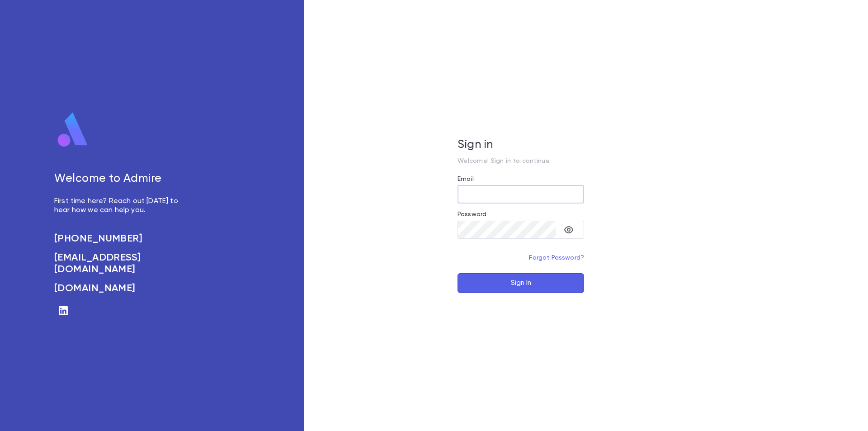  I want to click on p: Welcome! Sign in to continue., so click(521, 161).